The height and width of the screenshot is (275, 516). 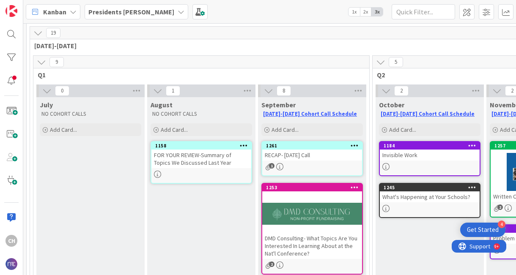 What do you see at coordinates (501, 225) in the screenshot?
I see `div: 4` at bounding box center [501, 225].